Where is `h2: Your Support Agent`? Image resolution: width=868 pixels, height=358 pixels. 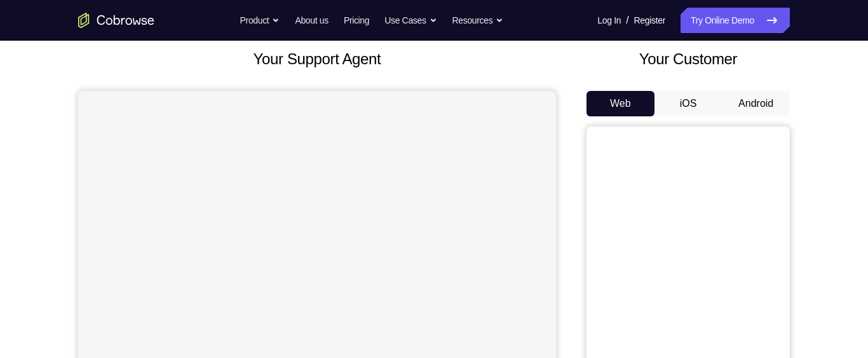 h2: Your Support Agent is located at coordinates (317, 60).